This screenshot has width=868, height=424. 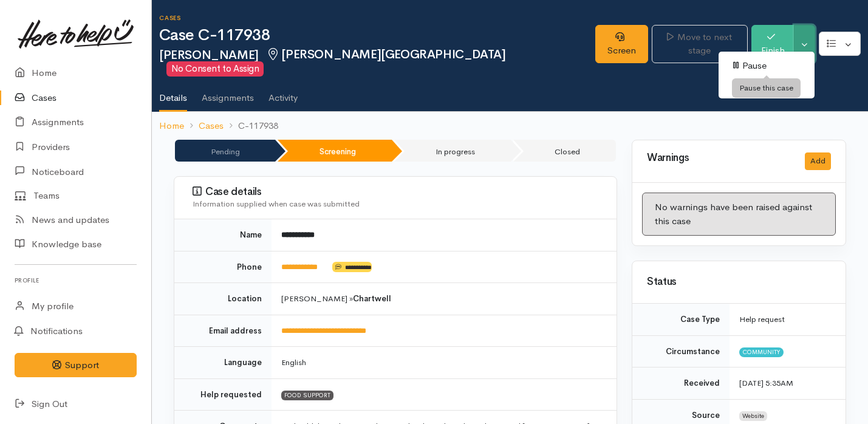 What do you see at coordinates (223, 362) in the screenshot?
I see `td: Language` at bounding box center [223, 362].